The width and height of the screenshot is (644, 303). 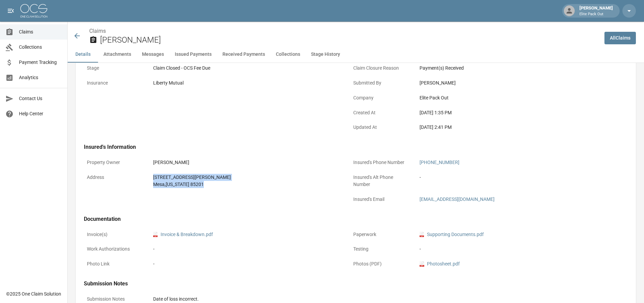 I want to click on button: Collections, so click(x=288, y=55).